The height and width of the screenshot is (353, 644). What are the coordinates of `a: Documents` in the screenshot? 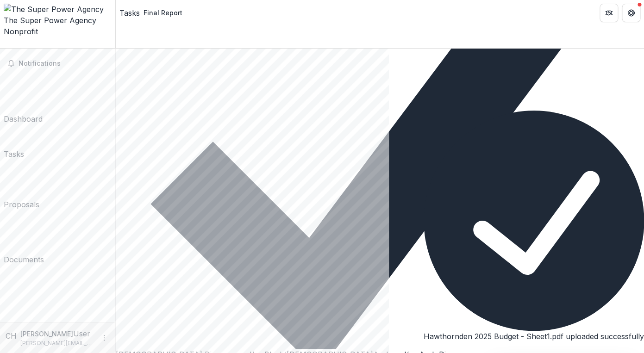 It's located at (24, 239).